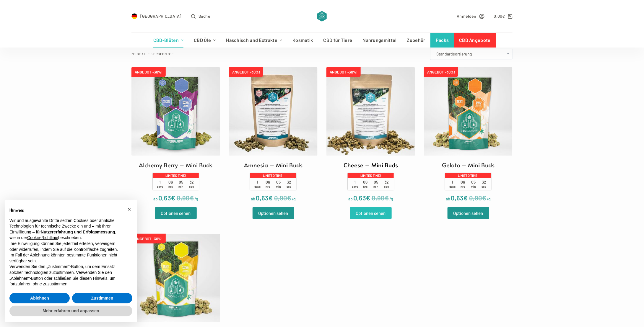 The image size is (644, 327). What do you see at coordinates (254, 40) in the screenshot?
I see `a: Haschisch und Extrakte` at bounding box center [254, 40].